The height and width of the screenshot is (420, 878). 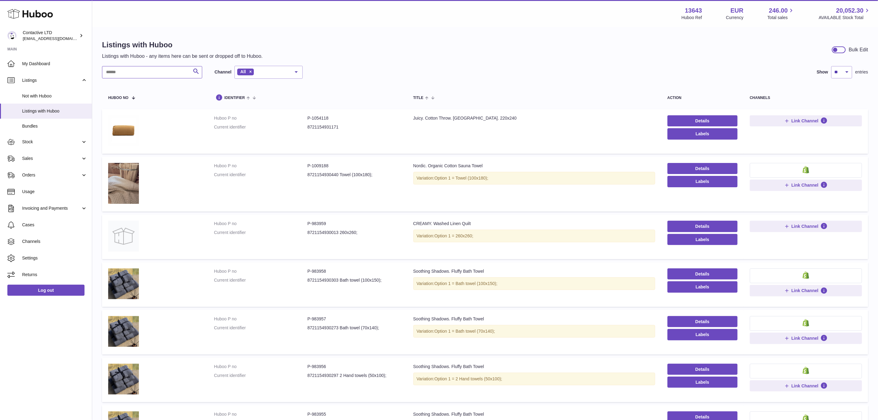 I want to click on strong: 13643, so click(x=694, y=10).